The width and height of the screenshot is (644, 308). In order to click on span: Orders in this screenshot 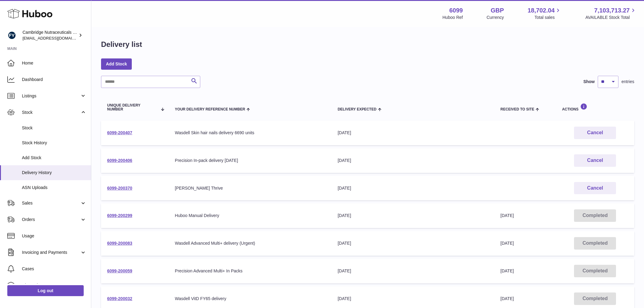, I will do `click(51, 220)`.